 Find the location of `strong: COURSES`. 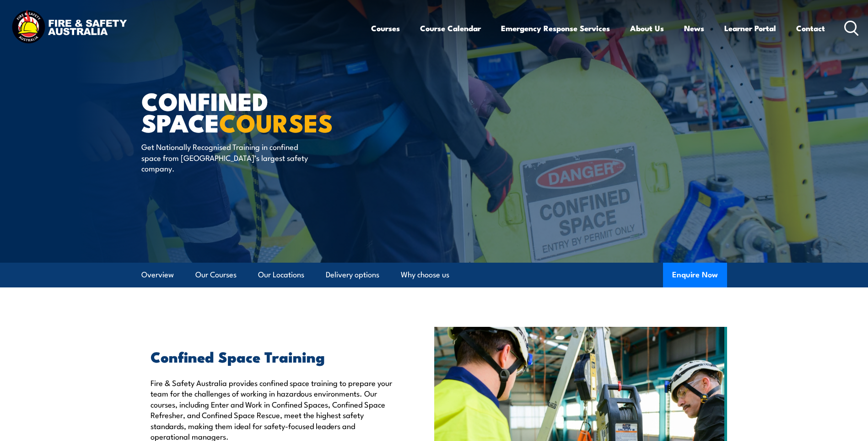

strong: COURSES is located at coordinates (276, 121).